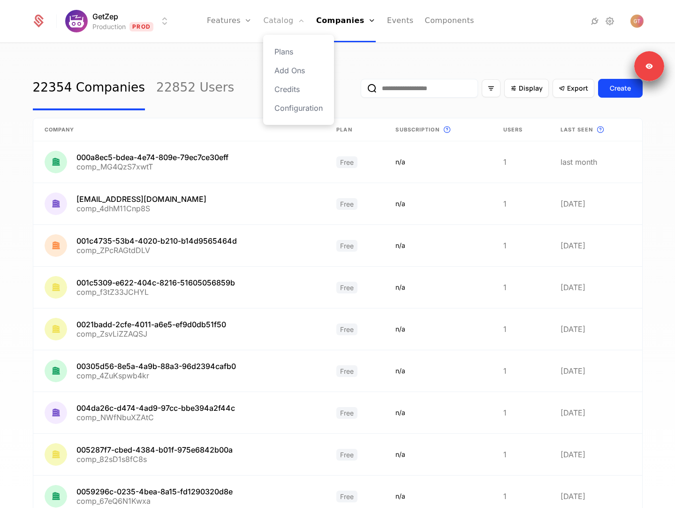  Describe the element at coordinates (637, 21) in the screenshot. I see `img: Gio Testing` at that location.